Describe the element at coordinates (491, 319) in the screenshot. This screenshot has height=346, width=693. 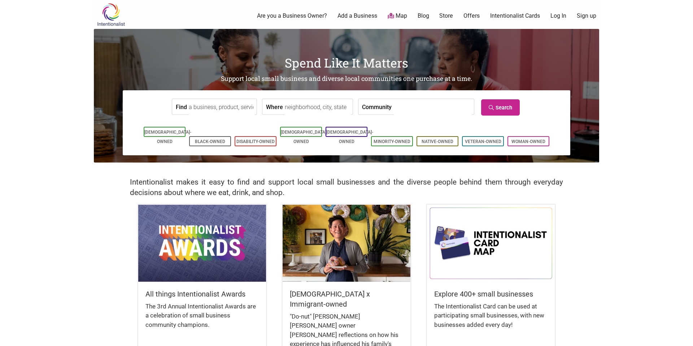
I see `div: The Intentionalist Card can be used at participating small businesses, with new businesses added ...` at that location.